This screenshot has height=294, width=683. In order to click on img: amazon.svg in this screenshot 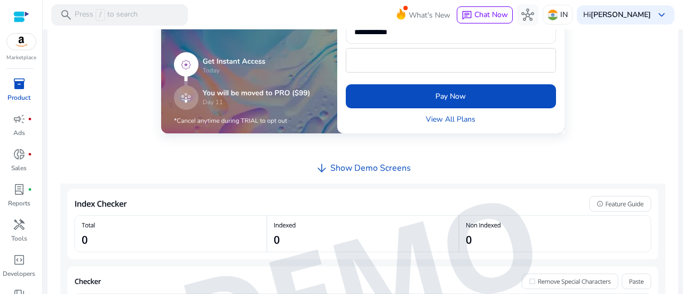, I will do `click(21, 42)`.